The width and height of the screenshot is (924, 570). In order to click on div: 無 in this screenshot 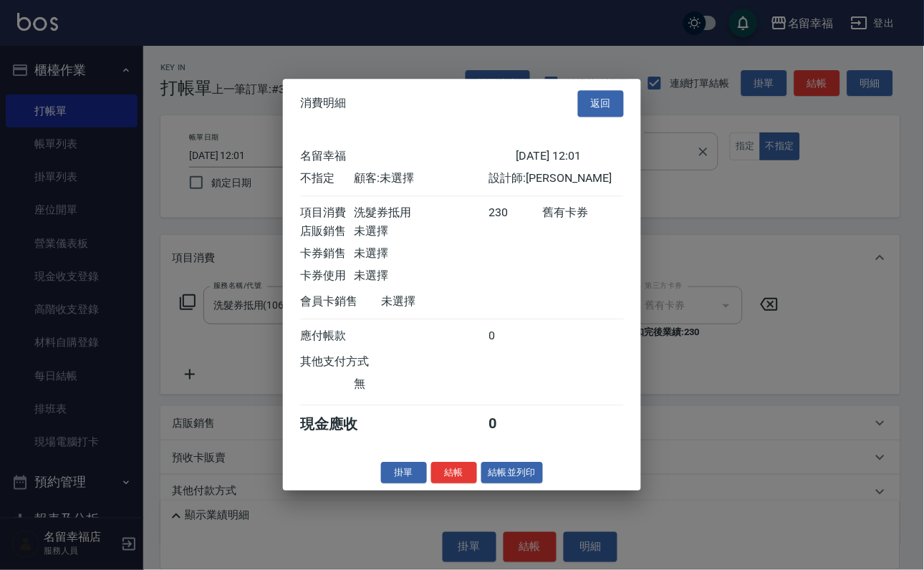, I will do `click(421, 384)`.